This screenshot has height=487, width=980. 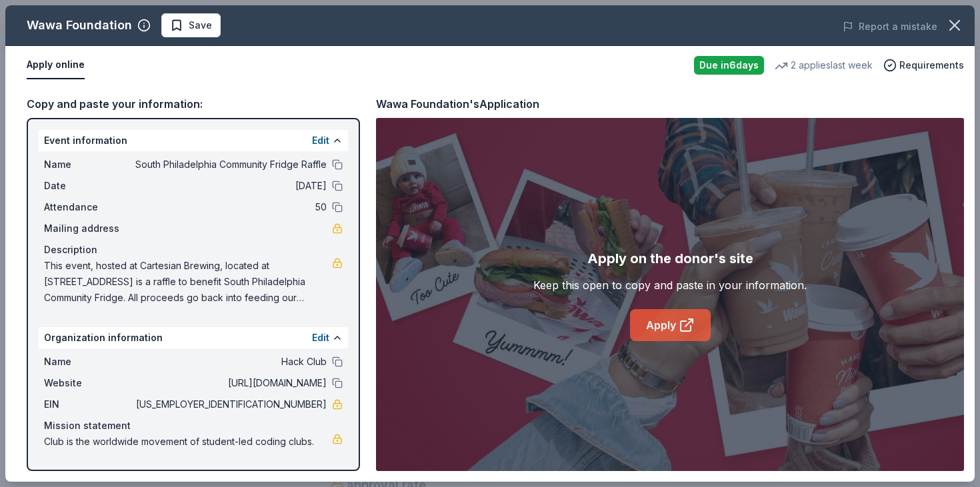 What do you see at coordinates (88, 207) in the screenshot?
I see `span: Attendance` at bounding box center [88, 207].